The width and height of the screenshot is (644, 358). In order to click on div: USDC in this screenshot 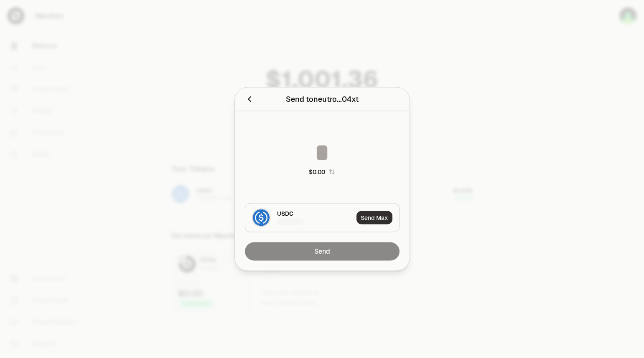, I will do `click(285, 214)`.